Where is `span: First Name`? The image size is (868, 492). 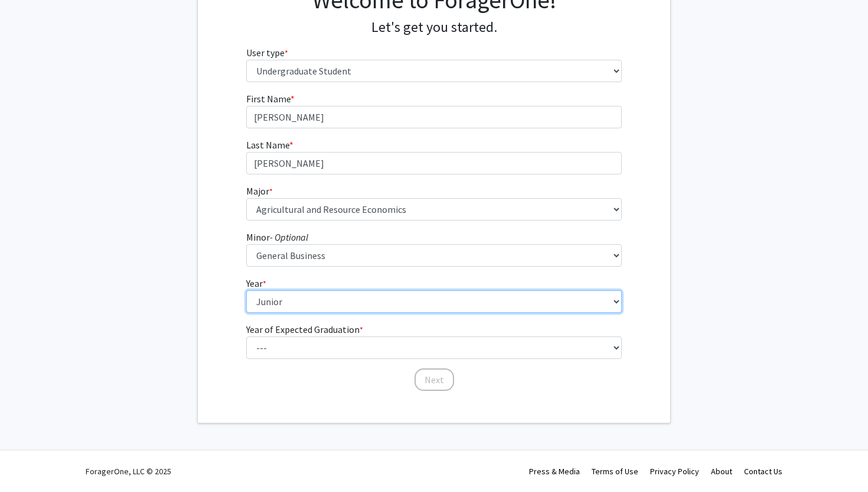 span: First Name is located at coordinates (268, 98).